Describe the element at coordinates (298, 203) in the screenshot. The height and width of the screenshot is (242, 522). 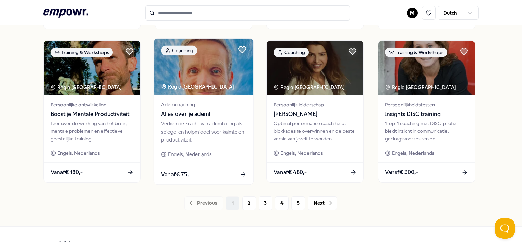
I see `button: 5` at that location.